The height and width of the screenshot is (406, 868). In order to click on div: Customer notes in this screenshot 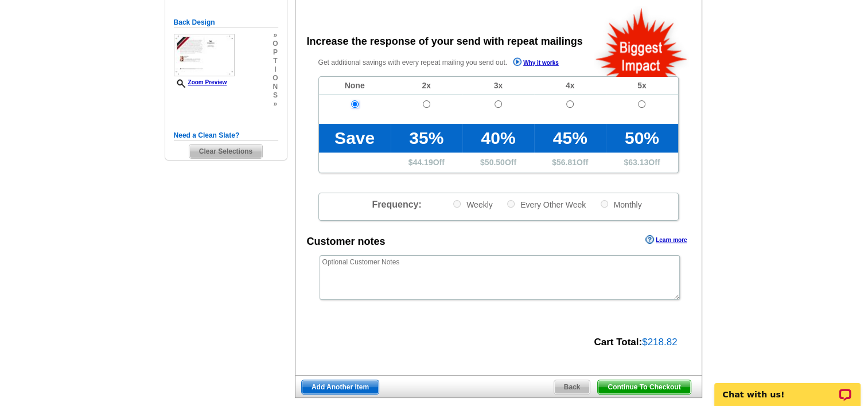, I will do `click(346, 242)`.